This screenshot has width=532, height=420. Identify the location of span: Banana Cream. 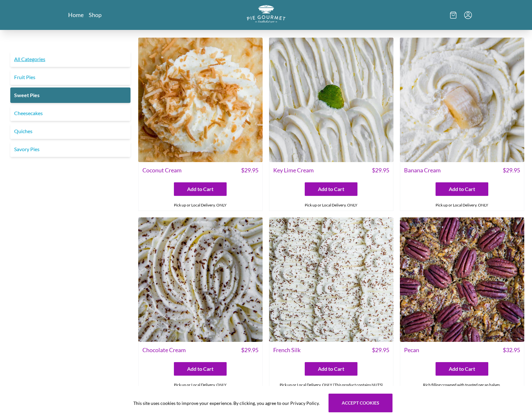
(423, 170).